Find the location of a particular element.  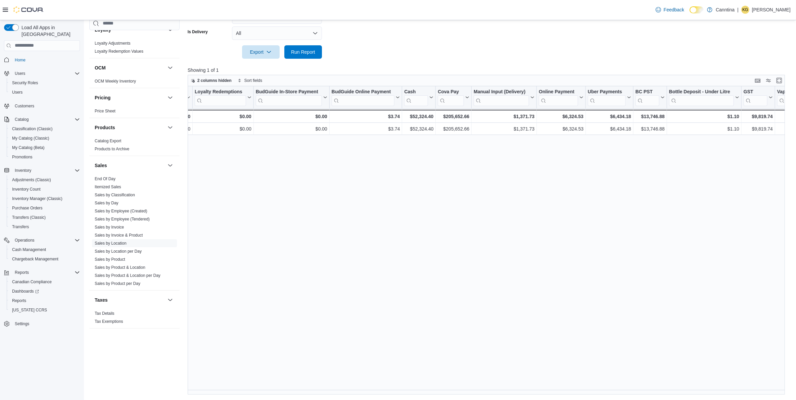

div: $6,434.18 is located at coordinates (610, 117).